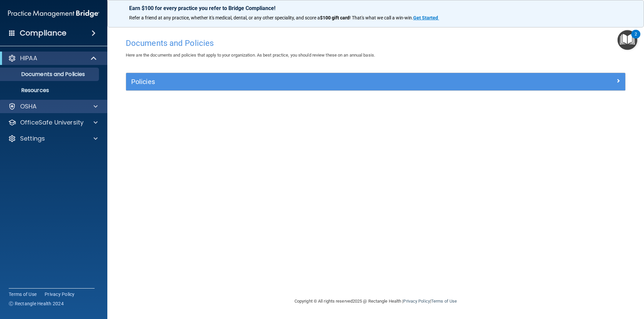 The image size is (644, 319). I want to click on div: Copyright © All rights reserved 2025 @ Rectangle Health | |, so click(376, 301).